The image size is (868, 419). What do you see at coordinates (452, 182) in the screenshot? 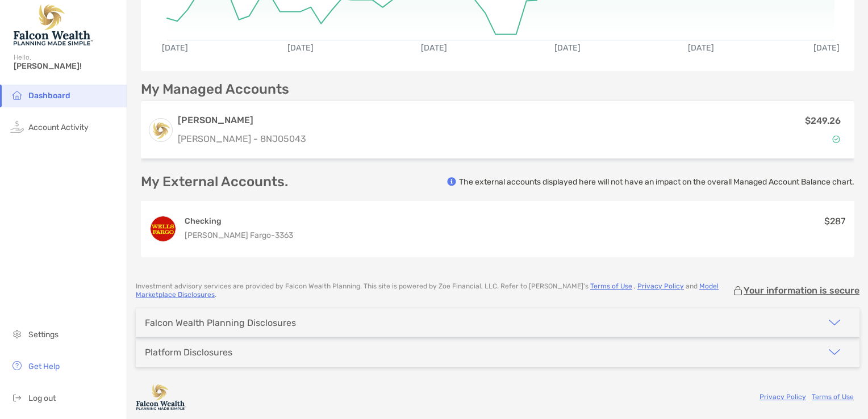
I see `img: info` at bounding box center [452, 182].